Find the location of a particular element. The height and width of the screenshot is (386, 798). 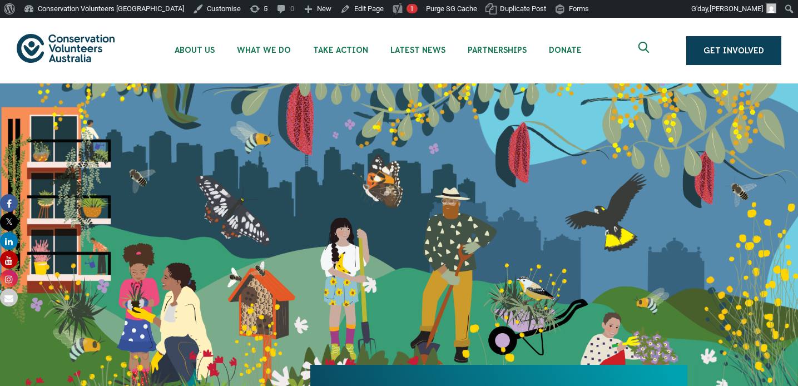

span: Expand search box is located at coordinates (645, 51).